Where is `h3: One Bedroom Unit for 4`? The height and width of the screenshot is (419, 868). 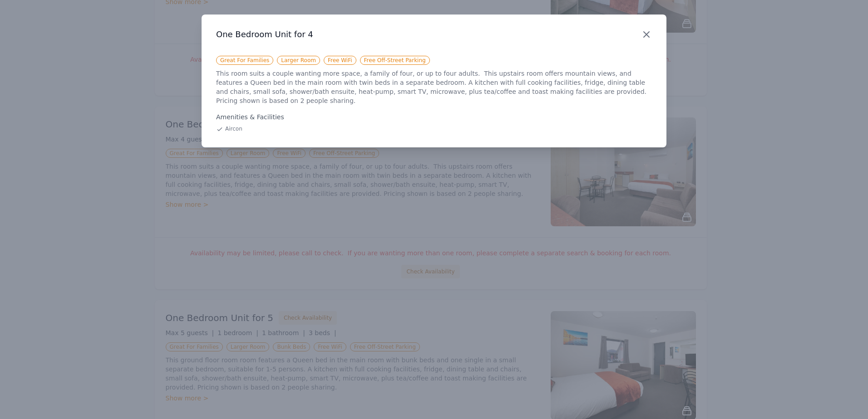
h3: One Bedroom Unit for 4 is located at coordinates (434, 34).